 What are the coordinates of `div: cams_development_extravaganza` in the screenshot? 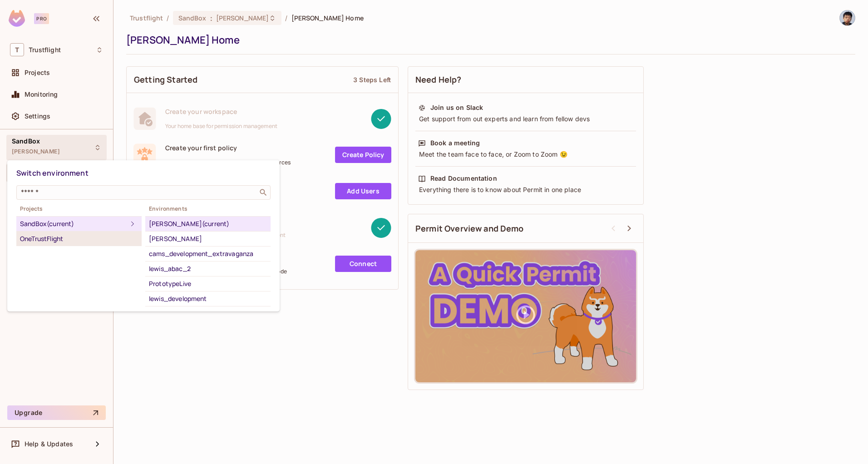 It's located at (208, 254).